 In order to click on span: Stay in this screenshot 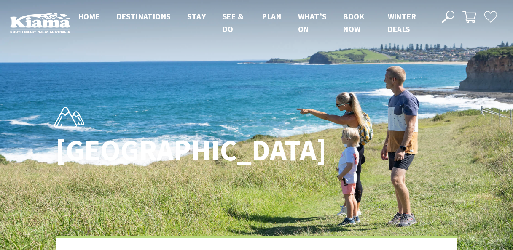, I will do `click(196, 16)`.